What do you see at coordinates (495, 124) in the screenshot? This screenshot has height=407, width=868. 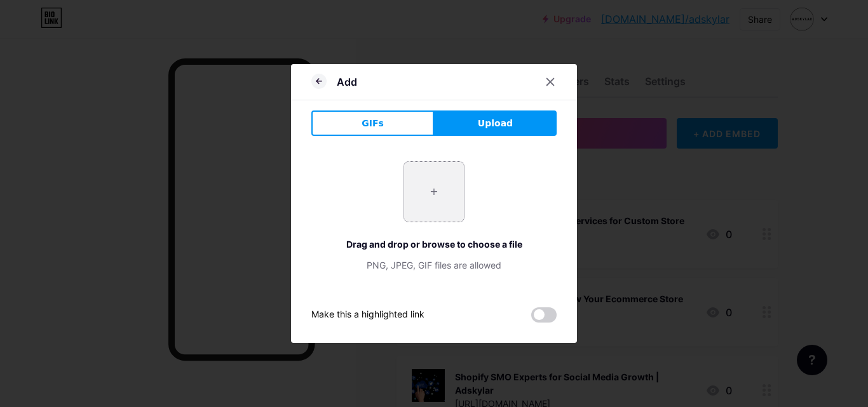 I see `button: Upload` at bounding box center [495, 124].